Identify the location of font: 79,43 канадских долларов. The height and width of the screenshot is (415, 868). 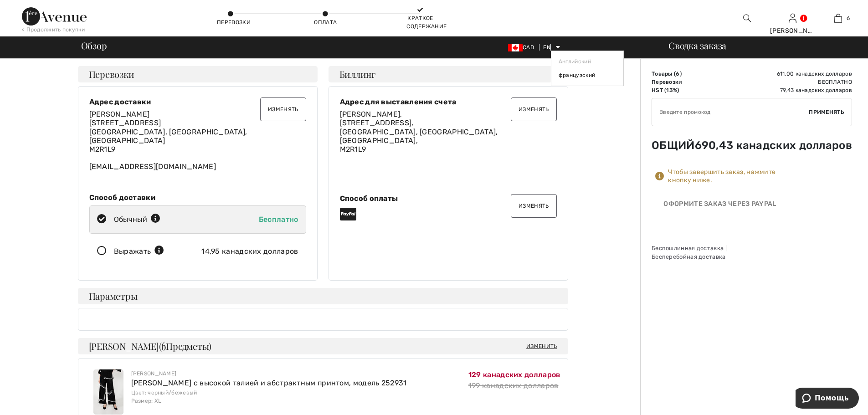
(816, 90).